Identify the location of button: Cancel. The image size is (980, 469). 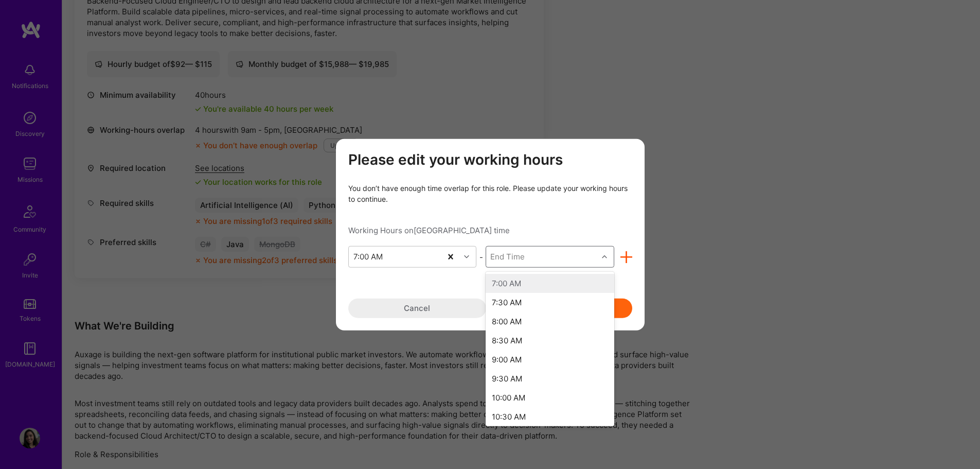
(417, 309).